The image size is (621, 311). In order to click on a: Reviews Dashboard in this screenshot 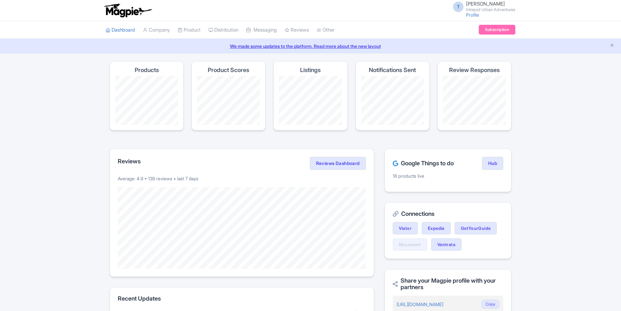, I will do `click(338, 163)`.